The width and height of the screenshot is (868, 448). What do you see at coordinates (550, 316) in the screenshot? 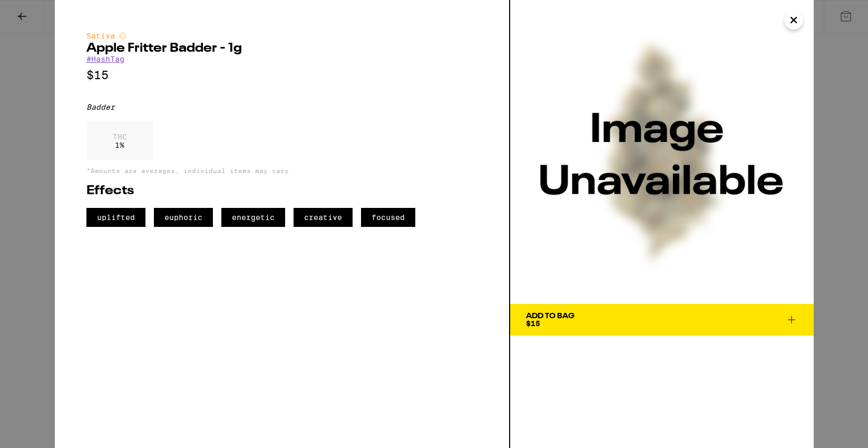
I see `div: Add To Bag` at bounding box center [550, 316].